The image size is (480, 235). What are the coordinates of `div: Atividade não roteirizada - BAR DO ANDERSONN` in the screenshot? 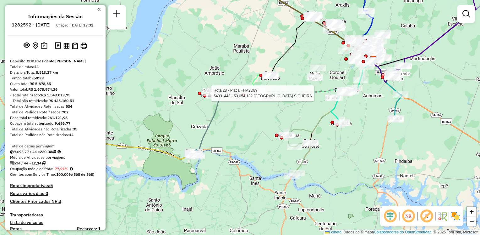 It's located at (374, 61).